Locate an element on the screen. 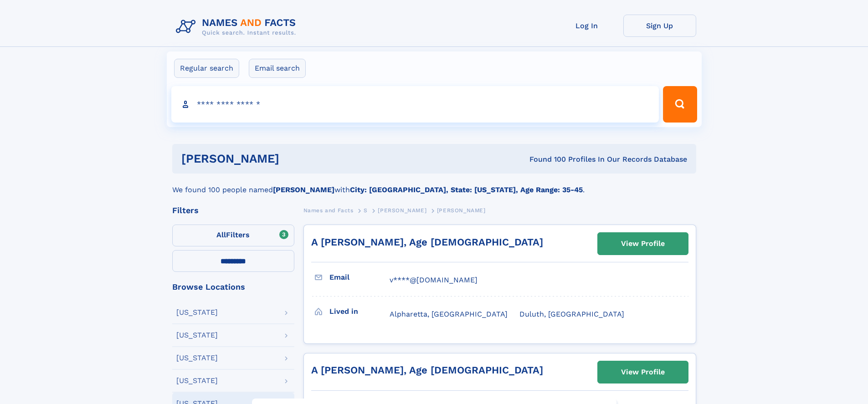 This screenshot has width=868, height=404. div: We found 100 people named with . is located at coordinates (435, 184).